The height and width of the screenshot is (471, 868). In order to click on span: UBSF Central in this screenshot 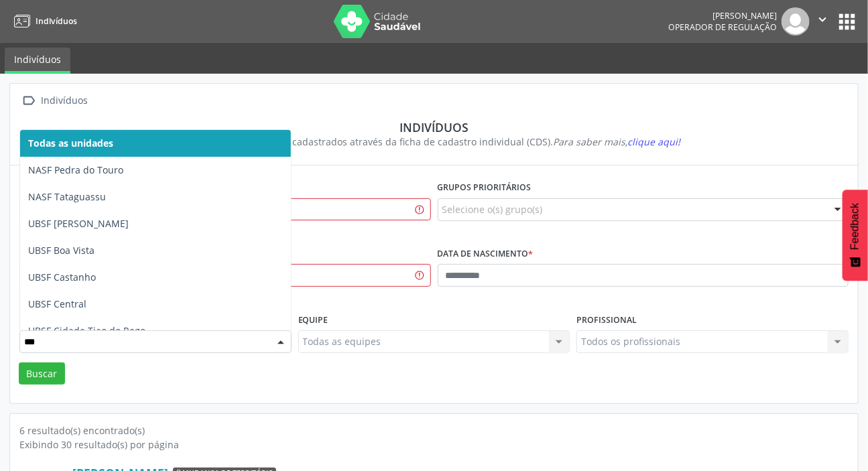, I will do `click(57, 304)`.